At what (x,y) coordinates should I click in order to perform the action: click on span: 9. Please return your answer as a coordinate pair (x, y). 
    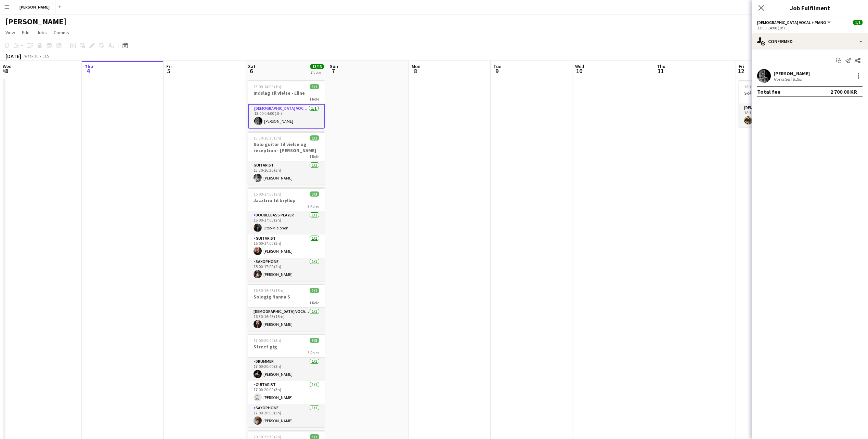
    Looking at the image, I should click on (497, 71).